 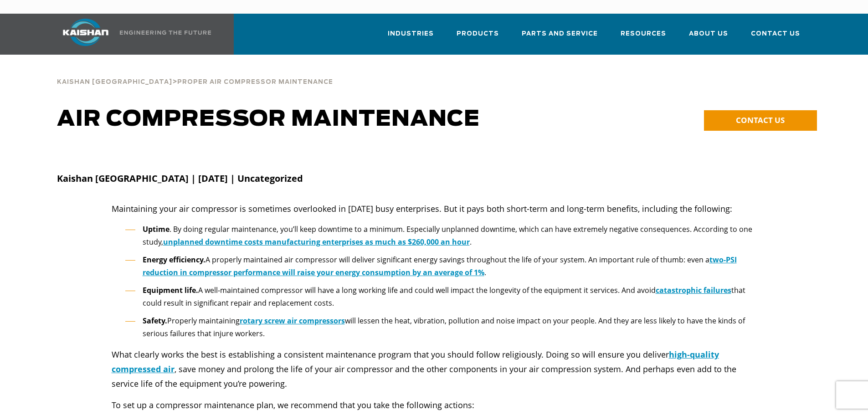 What do you see at coordinates (760, 120) in the screenshot?
I see `span: CONTACT US` at bounding box center [760, 120].